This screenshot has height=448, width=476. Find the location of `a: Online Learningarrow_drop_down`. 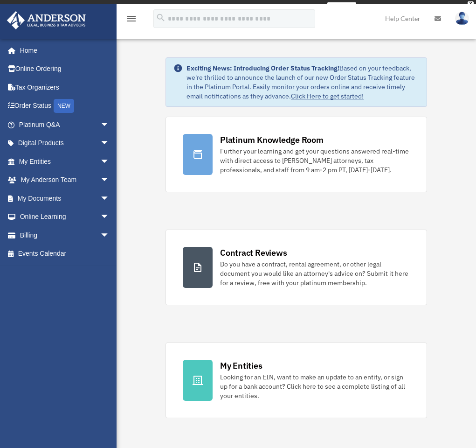

a: Online Learningarrow_drop_down is located at coordinates (65, 217).